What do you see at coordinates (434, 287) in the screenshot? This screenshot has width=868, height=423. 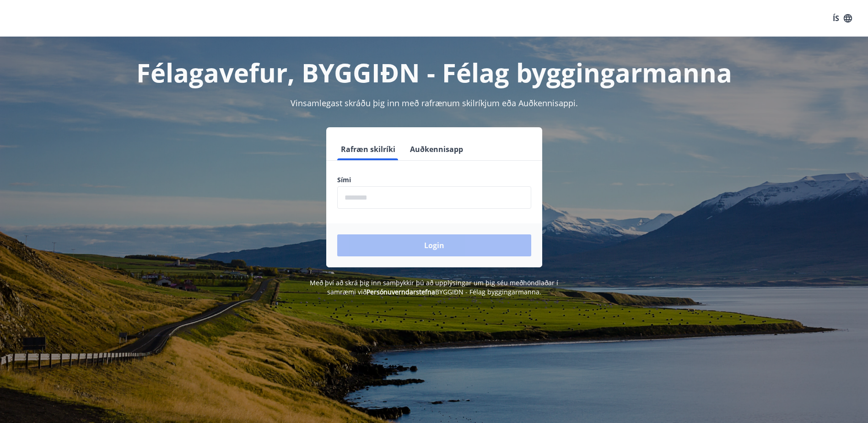 I see `span: Með því að skrá þig inn samþykkir þú að upplýsingar um þig séu meðhöndlaðar í samræmi við BYGGIÐN...` at bounding box center [434, 287].